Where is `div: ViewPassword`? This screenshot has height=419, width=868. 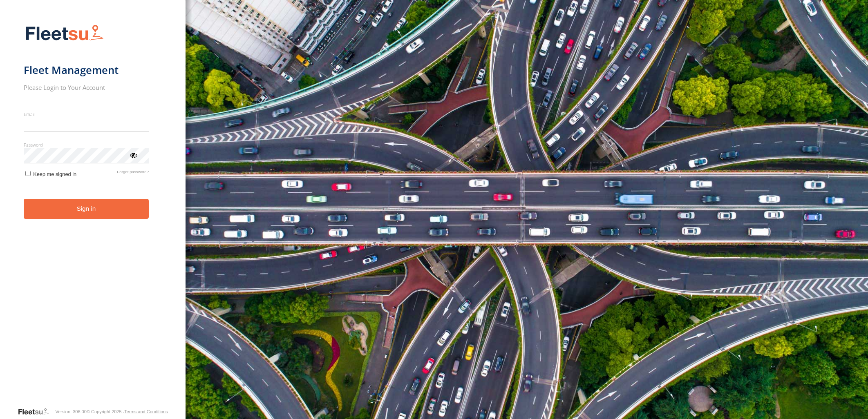
div: ViewPassword is located at coordinates (133, 155).